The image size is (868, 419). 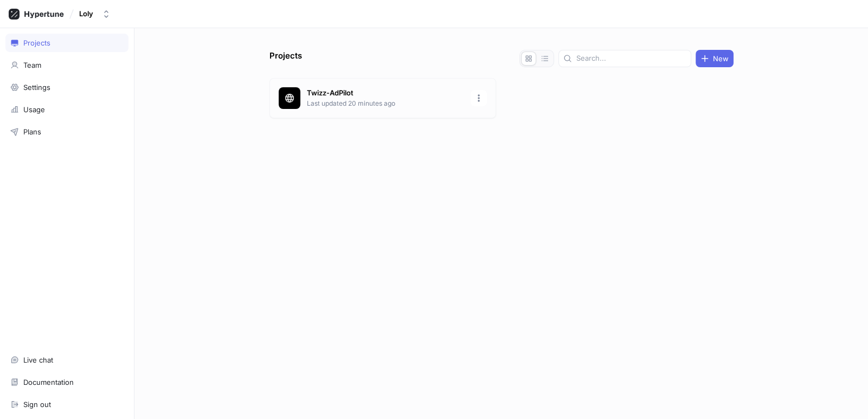 I want to click on div: Sign out, so click(x=37, y=405).